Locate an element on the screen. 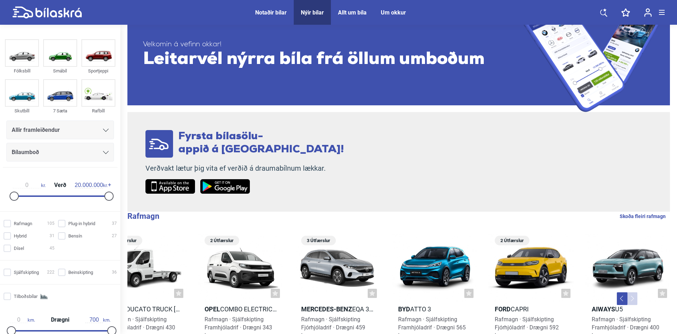  a: Allt um bíla is located at coordinates (352, 12).